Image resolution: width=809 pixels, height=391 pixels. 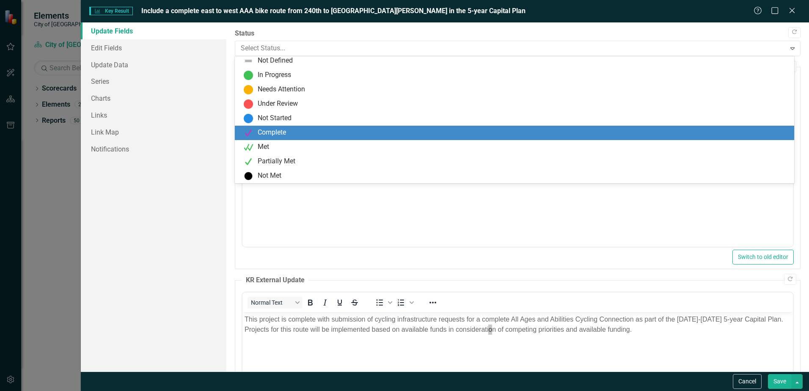 What do you see at coordinates (340, 302) in the screenshot?
I see `button: Underline` at bounding box center [340, 302].